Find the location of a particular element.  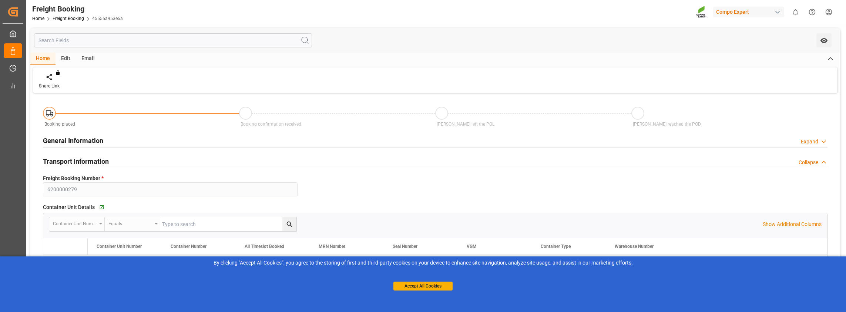

span: VGM is located at coordinates (472, 246).